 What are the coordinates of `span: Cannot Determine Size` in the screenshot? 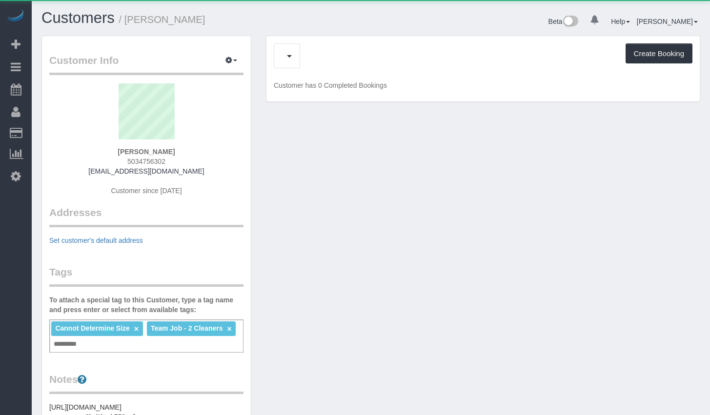 It's located at (92, 328).